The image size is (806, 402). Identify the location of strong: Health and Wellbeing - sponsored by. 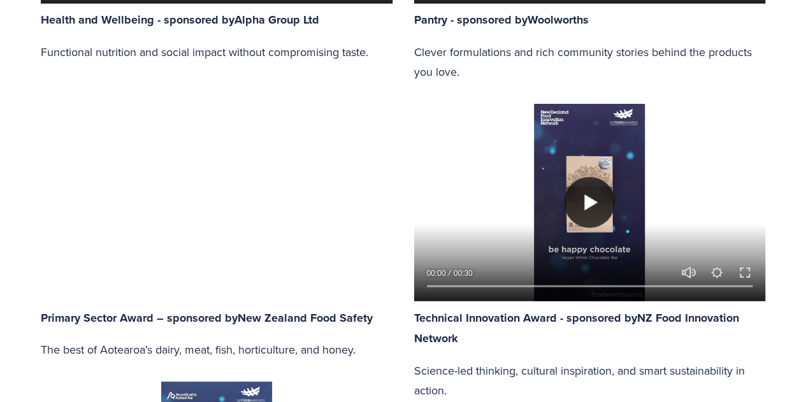
(138, 20).